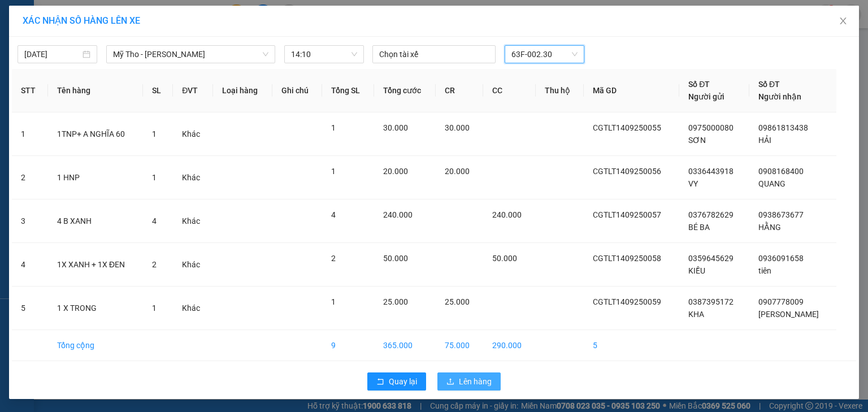 Image resolution: width=868 pixels, height=412 pixels. What do you see at coordinates (696, 140) in the screenshot?
I see `span: SƠN` at bounding box center [696, 140].